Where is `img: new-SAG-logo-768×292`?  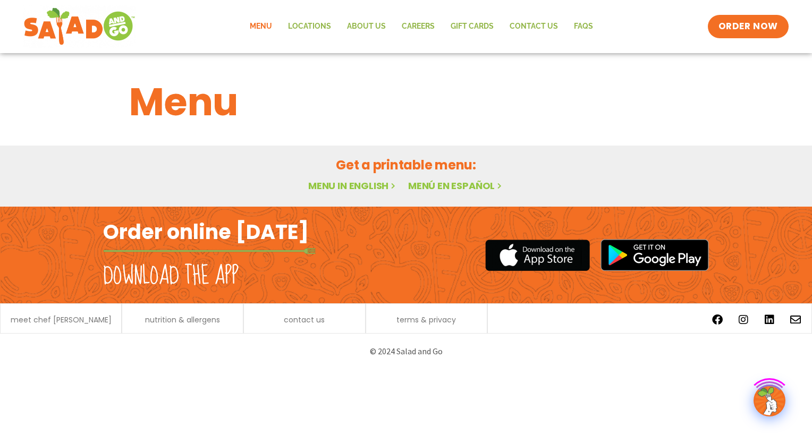 img: new-SAG-logo-768×292 is located at coordinates (79, 27).